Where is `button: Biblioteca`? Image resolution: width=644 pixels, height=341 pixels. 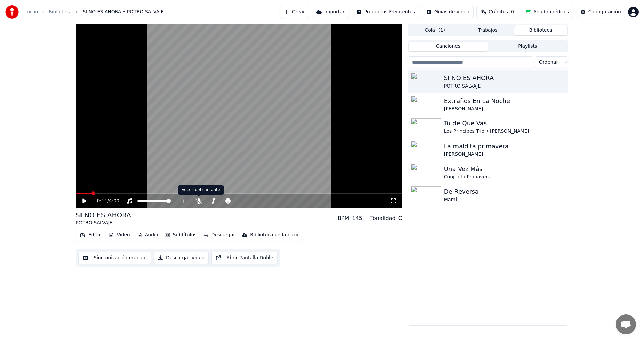 button: Biblioteca is located at coordinates (541, 30).